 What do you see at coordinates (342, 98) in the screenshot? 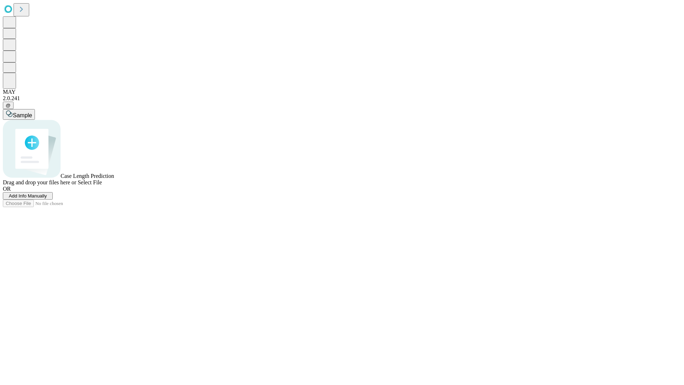
I see `div: 2.0.241` at bounding box center [342, 98].